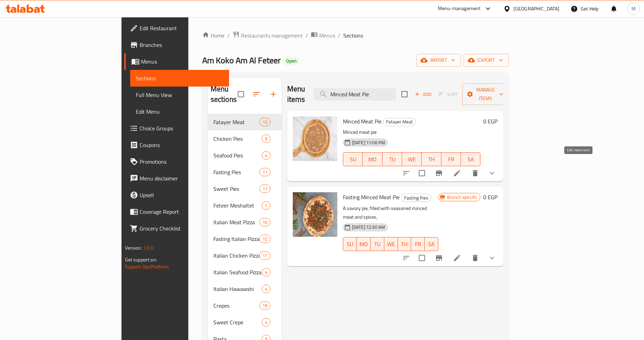 The width and height of the screenshot is (644, 340). What do you see at coordinates (423, 94) in the screenshot?
I see `button: Add` at bounding box center [423, 94].